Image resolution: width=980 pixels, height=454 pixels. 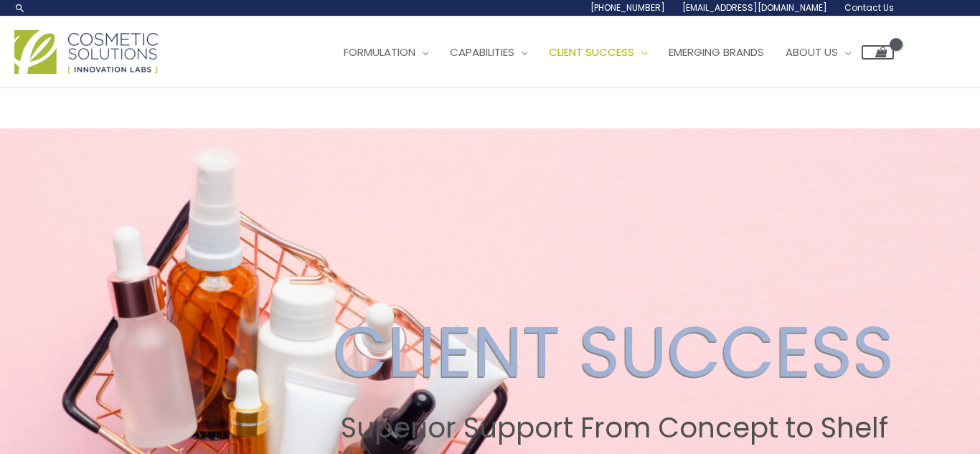 I want to click on img: Cosmetic Solutions Logo, so click(x=86, y=52).